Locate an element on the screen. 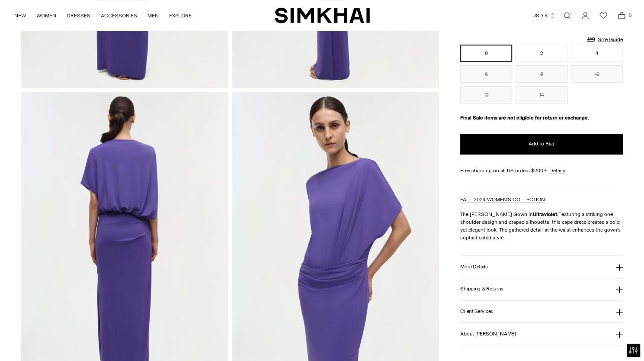  button: USD $ is located at coordinates (543, 16).